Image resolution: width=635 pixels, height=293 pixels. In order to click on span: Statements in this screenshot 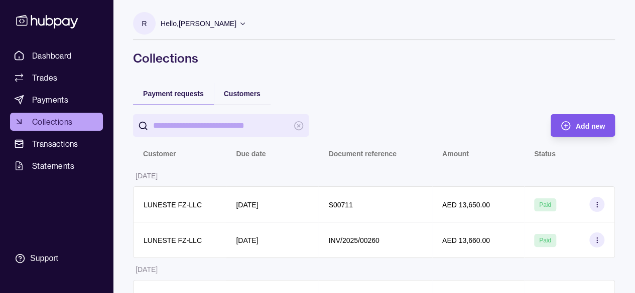, I will do `click(53, 166)`.